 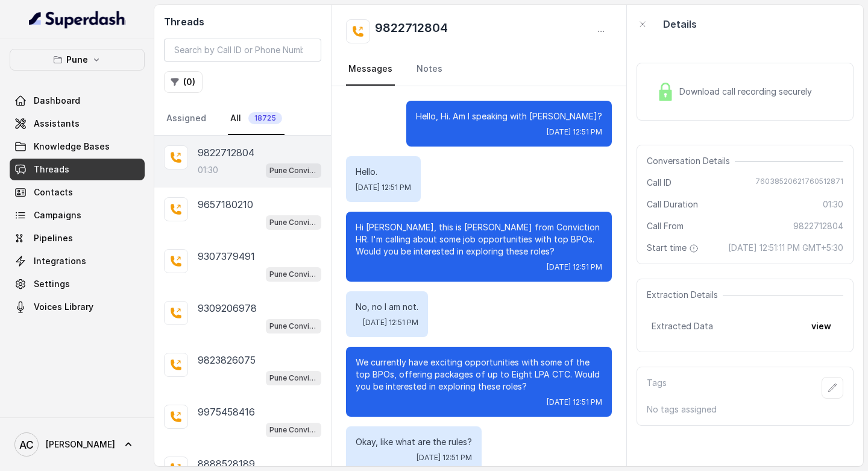 What do you see at coordinates (71, 147) in the screenshot?
I see `span: Knowledge Bases` at bounding box center [71, 147].